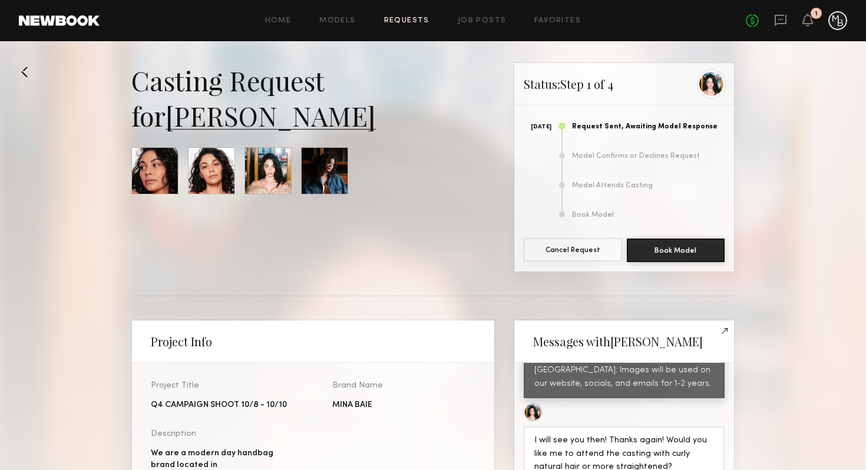 This screenshot has width=866, height=470. I want to click on div: Casting Request for, so click(313, 98).